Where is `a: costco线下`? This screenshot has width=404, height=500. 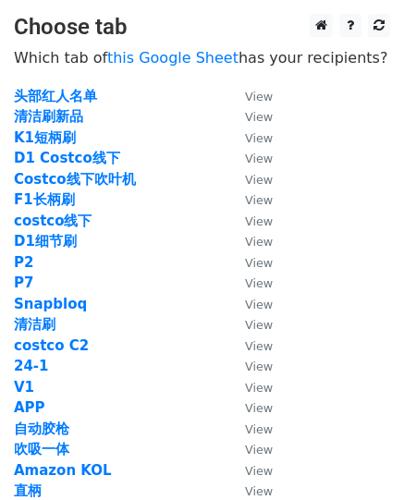 a: costco线下 is located at coordinates (53, 221).